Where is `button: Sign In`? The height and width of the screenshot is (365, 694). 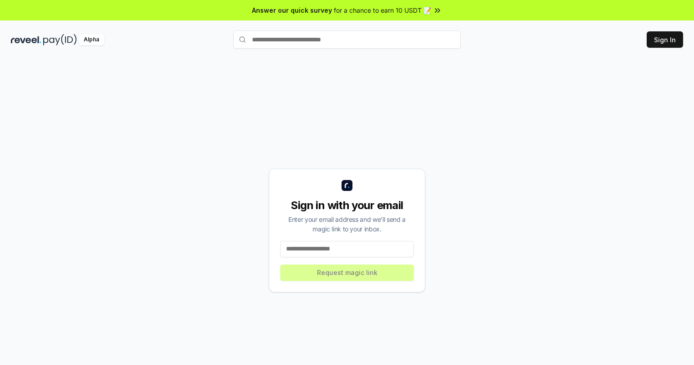
button: Sign In is located at coordinates (665, 40).